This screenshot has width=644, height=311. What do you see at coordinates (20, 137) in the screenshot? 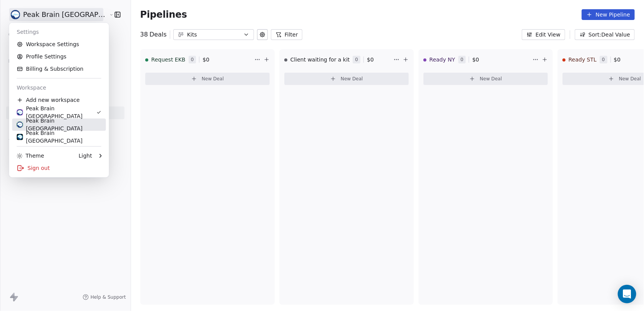
I see `img: Peak%20brain.png` at bounding box center [20, 137].